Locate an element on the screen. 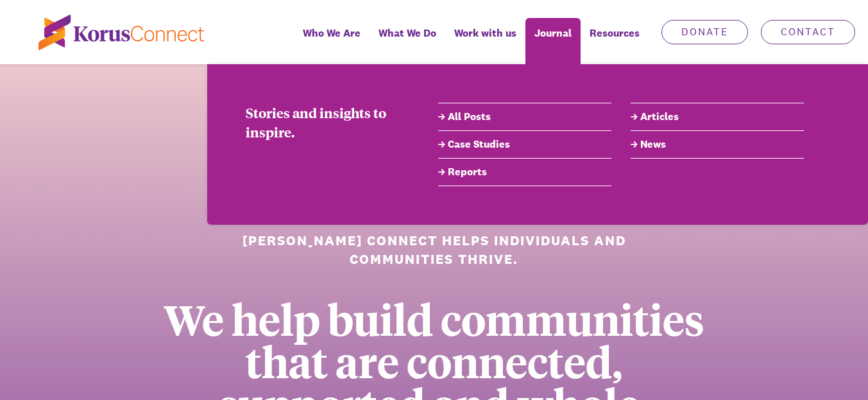  a: Case Studies is located at coordinates (525, 144).